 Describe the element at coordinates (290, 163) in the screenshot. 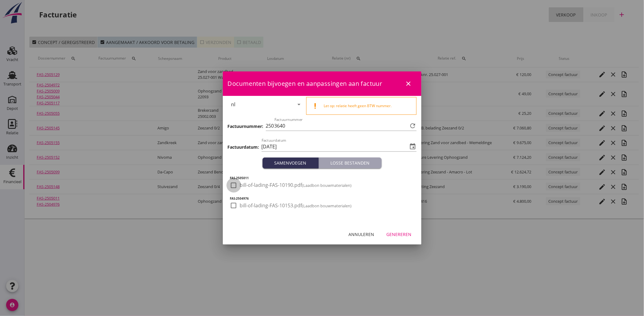

I see `div: Samenvoegen` at that location.